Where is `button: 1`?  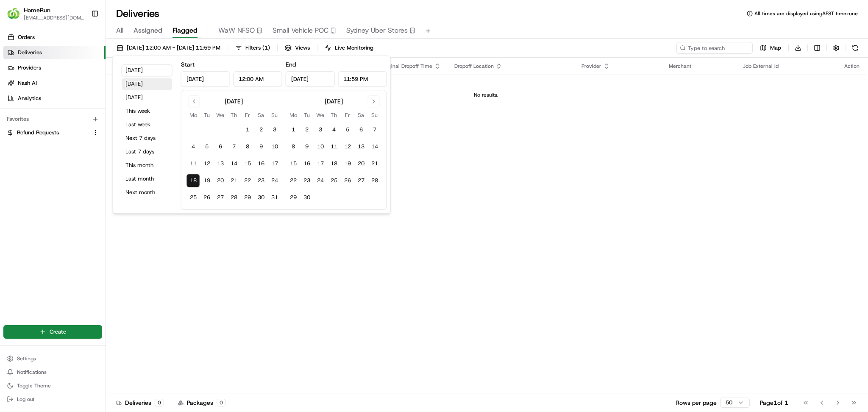 button: 1 is located at coordinates (248, 130).